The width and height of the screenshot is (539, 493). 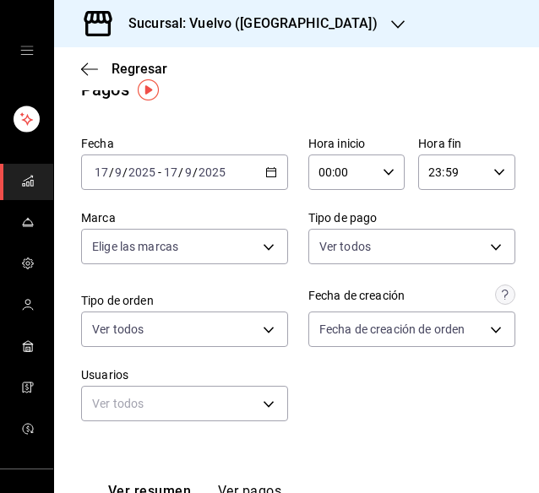 I want to click on font: Usuarios, so click(x=105, y=375).